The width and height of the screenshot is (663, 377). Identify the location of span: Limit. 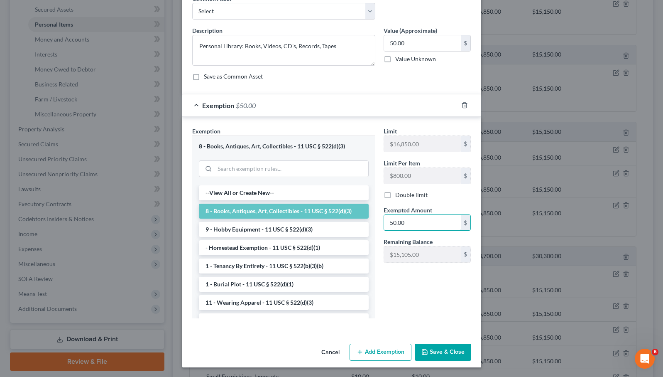
(390, 131).